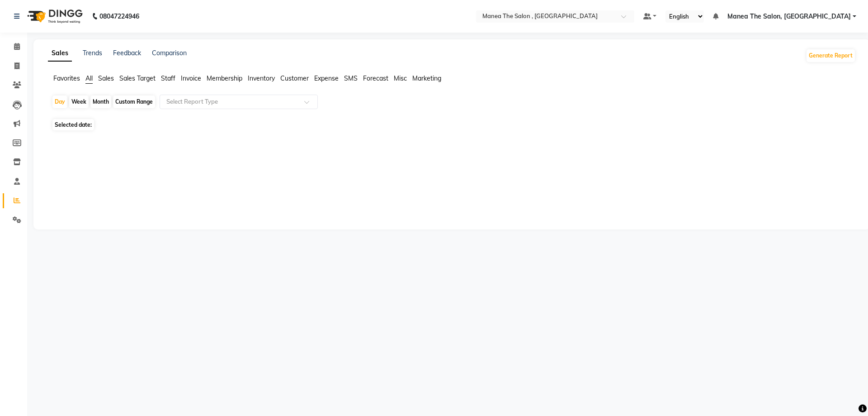  Describe the element at coordinates (106, 78) in the screenshot. I see `span: Sales` at that location.